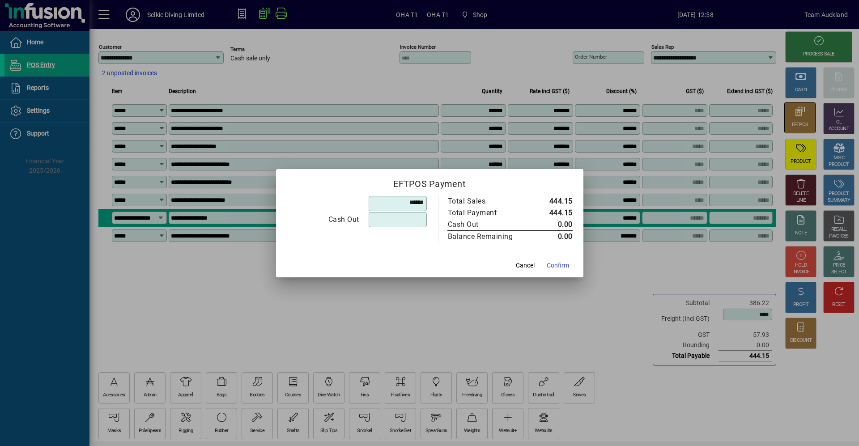 The width and height of the screenshot is (859, 446). I want to click on h2: EFTPOS Payment, so click(429, 182).